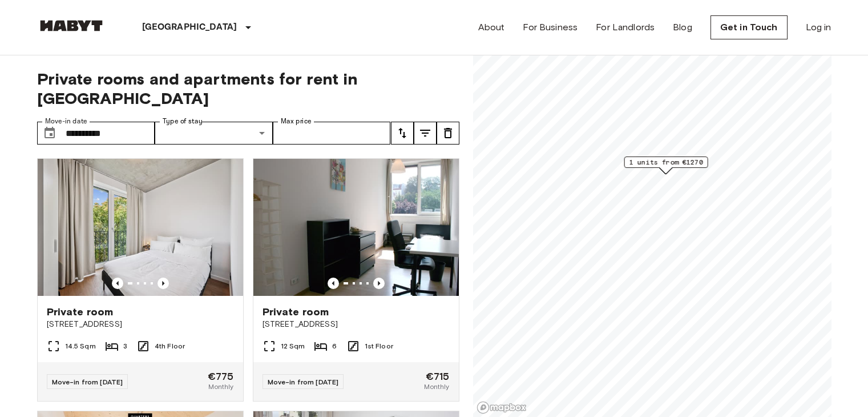  I want to click on a: About, so click(491, 27).